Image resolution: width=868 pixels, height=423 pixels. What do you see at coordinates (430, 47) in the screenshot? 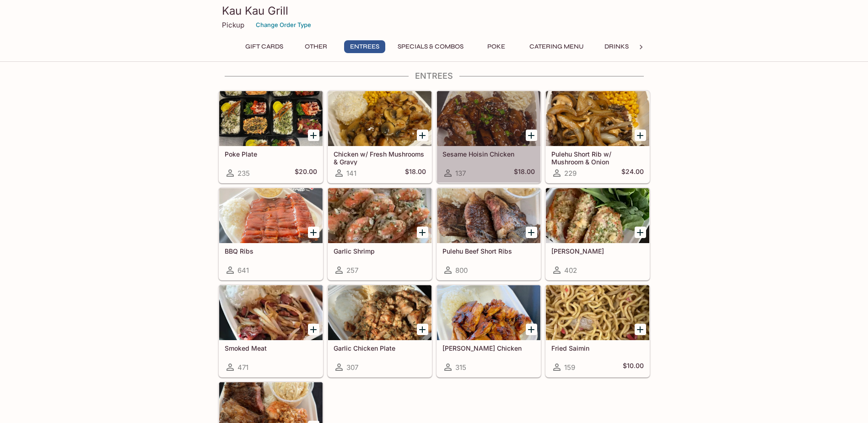
I see `button: Specials & Combos` at bounding box center [430, 47].